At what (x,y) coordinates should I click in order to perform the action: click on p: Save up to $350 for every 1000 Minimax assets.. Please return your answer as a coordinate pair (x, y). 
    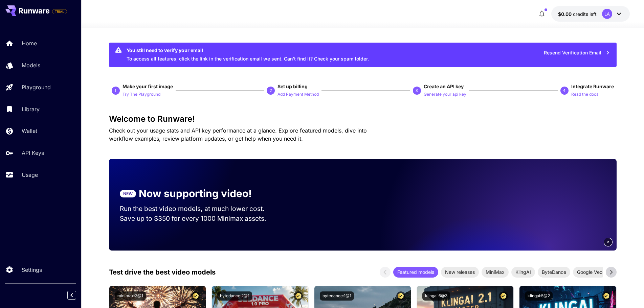
    Looking at the image, I should click on (199, 219).